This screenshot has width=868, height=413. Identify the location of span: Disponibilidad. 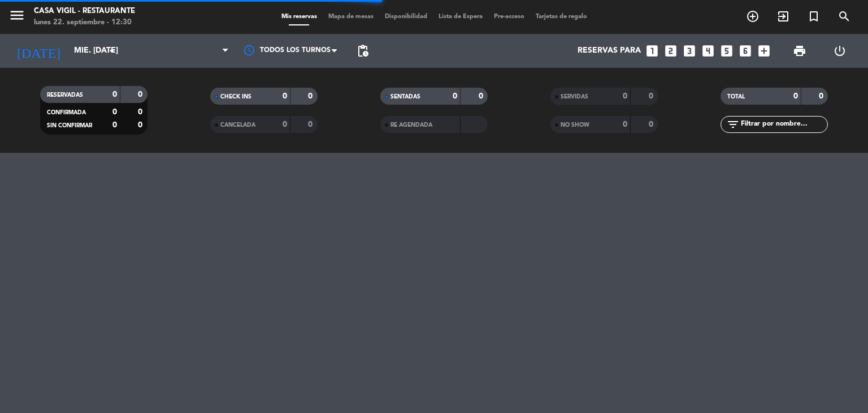
(406, 17).